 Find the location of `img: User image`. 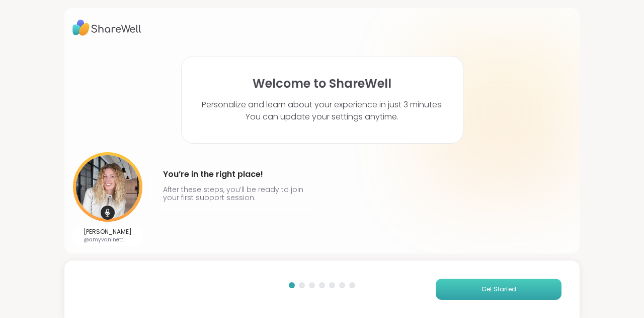

img: User image is located at coordinates (108, 187).